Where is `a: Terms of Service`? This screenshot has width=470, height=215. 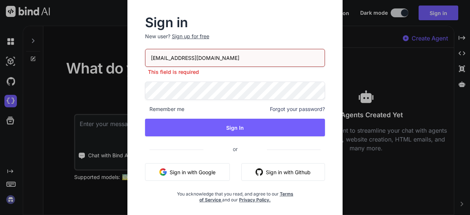 a: Terms of Service is located at coordinates (247, 197).